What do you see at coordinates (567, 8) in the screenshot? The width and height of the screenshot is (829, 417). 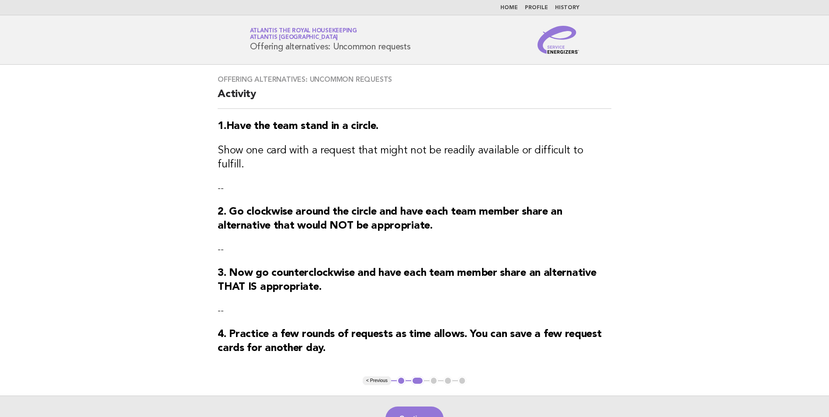 I see `a: History` at bounding box center [567, 8].